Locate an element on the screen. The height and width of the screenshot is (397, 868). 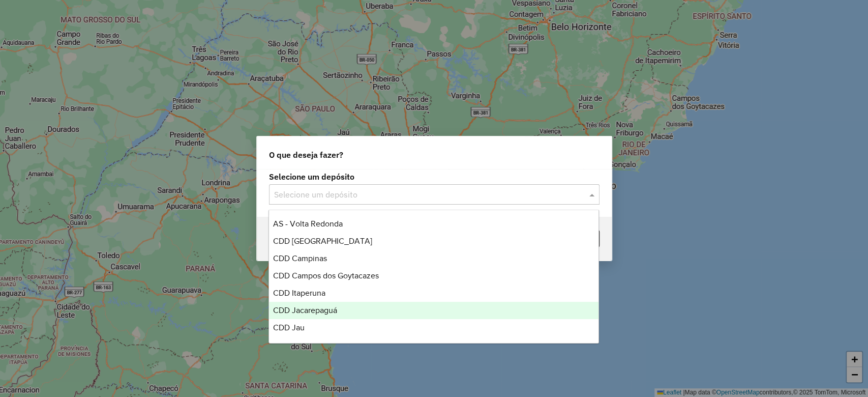
span: CDD Jau is located at coordinates (289, 327).